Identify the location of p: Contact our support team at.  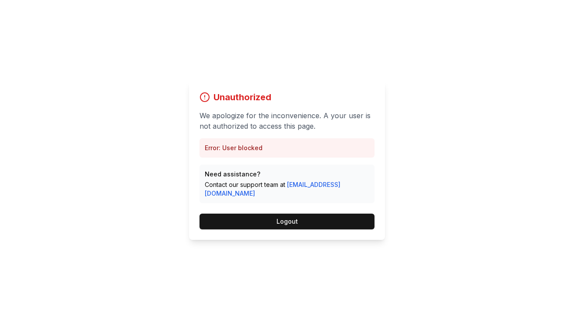
(287, 189).